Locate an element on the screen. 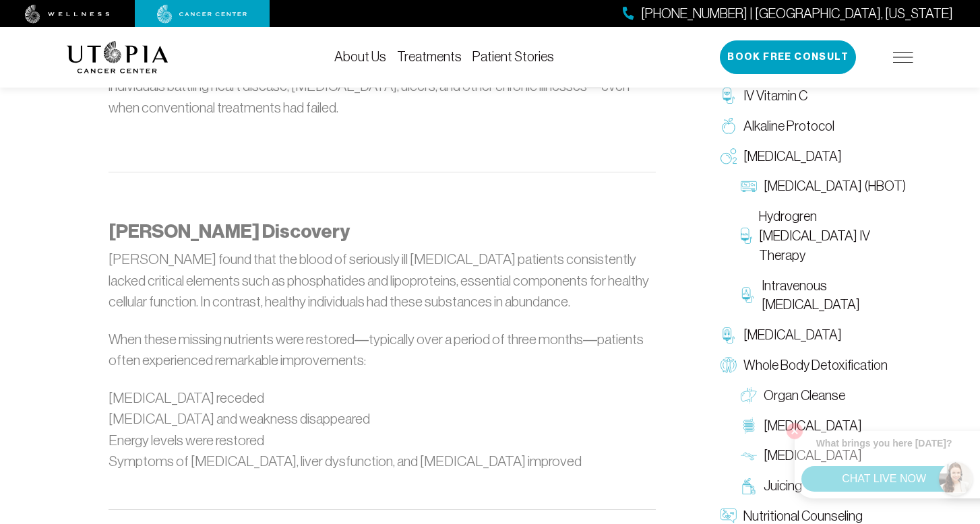 The height and width of the screenshot is (524, 980). img: IV Vitamin C is located at coordinates (728, 96).